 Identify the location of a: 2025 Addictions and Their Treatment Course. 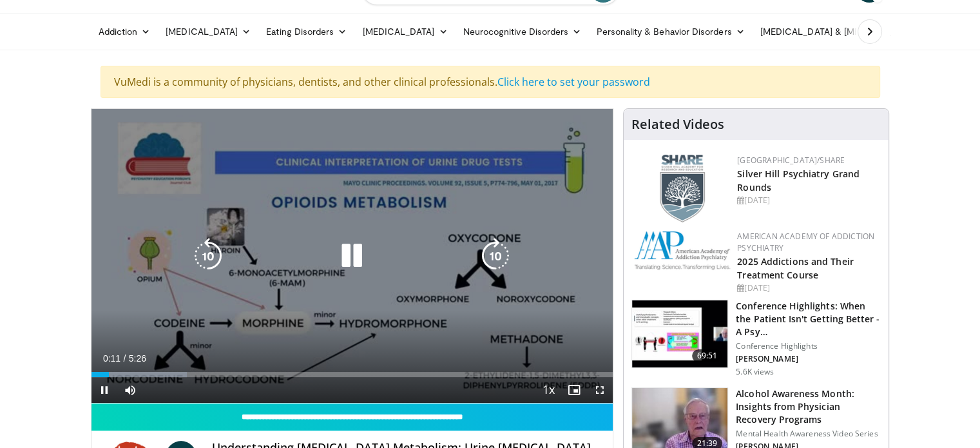
(795, 268).